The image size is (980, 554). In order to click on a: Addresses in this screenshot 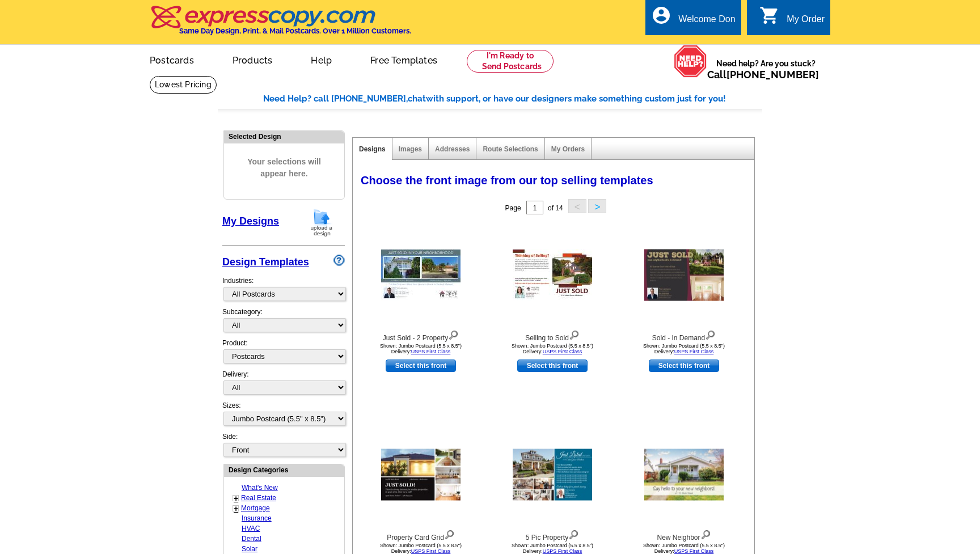, I will do `click(452, 149)`.